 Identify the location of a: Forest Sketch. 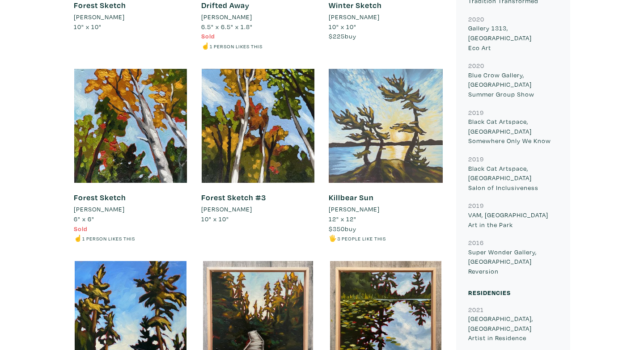
(100, 198).